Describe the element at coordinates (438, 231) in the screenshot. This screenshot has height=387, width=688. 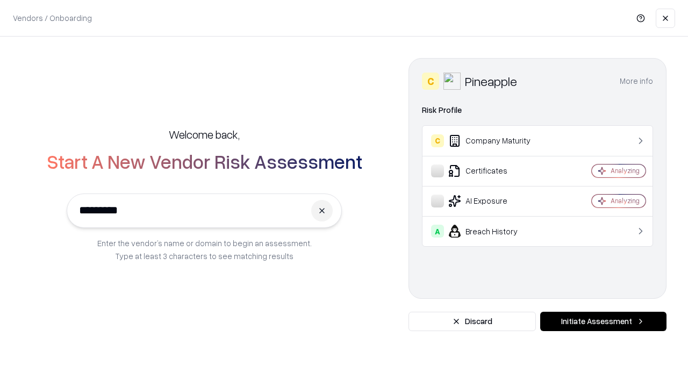
I see `div: A` at that location.